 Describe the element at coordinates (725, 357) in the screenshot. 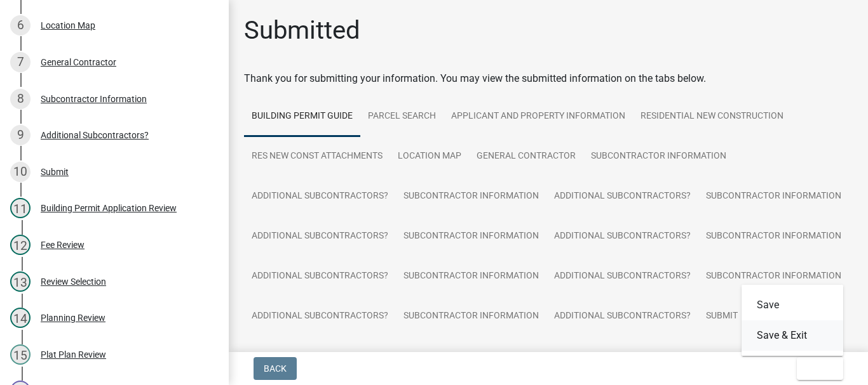

I see `a: Planning Review` at that location.